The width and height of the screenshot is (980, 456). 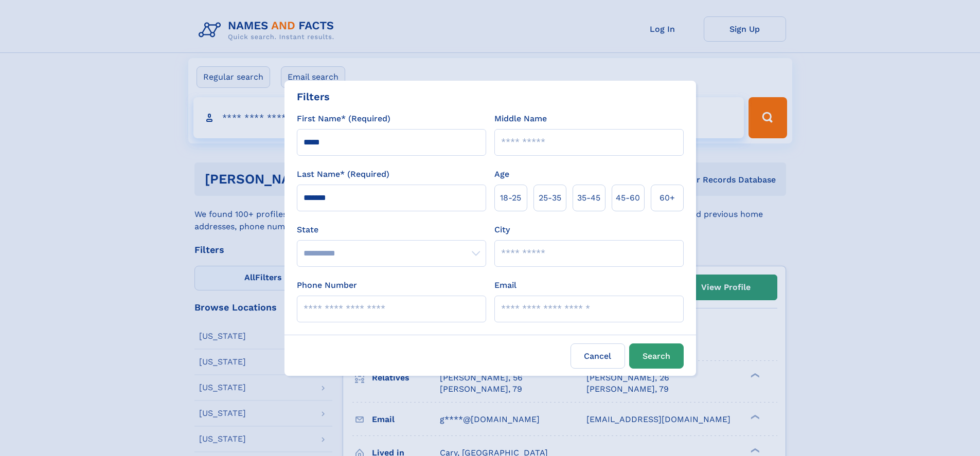 I want to click on span: 25‑35, so click(x=550, y=198).